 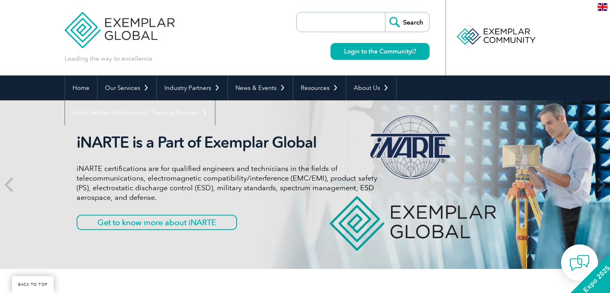 What do you see at coordinates (81, 88) in the screenshot?
I see `a: Home` at bounding box center [81, 88].